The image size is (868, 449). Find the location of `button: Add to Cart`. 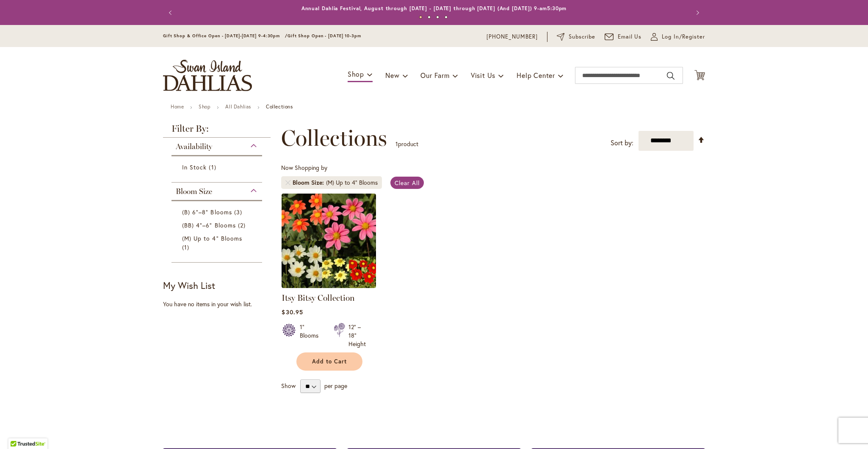

button: Add to Cart is located at coordinates (329, 361).